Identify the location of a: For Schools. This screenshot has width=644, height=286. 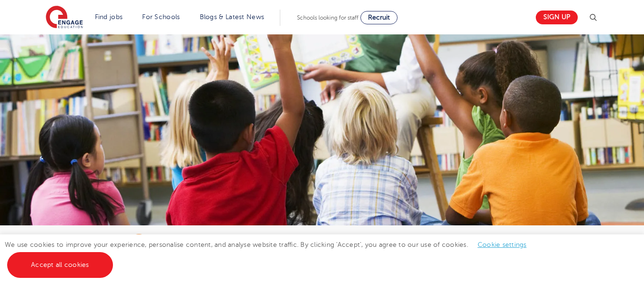
(161, 17).